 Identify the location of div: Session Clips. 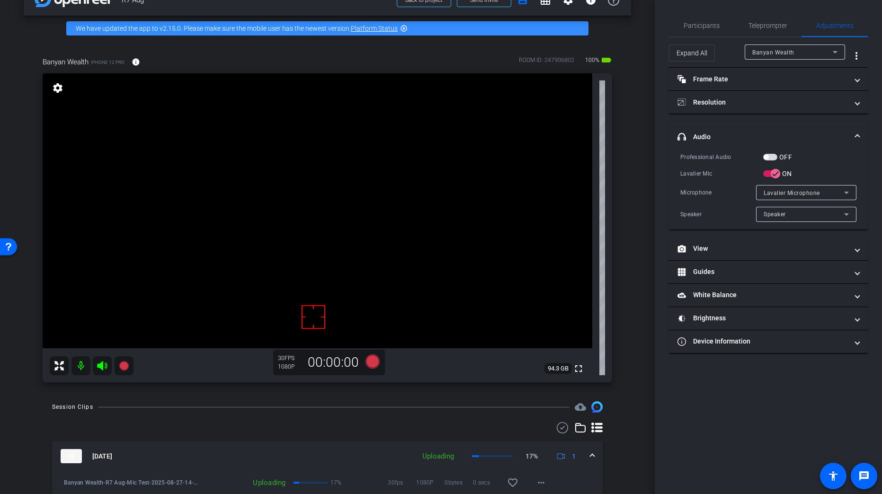
(72, 407).